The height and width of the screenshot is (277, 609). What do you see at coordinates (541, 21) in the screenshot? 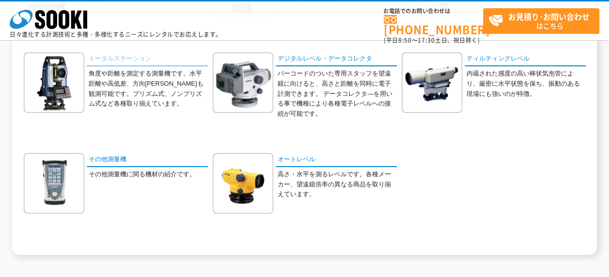
I see `a: お見積り･お問い合わせはこちら` at bounding box center [541, 21].